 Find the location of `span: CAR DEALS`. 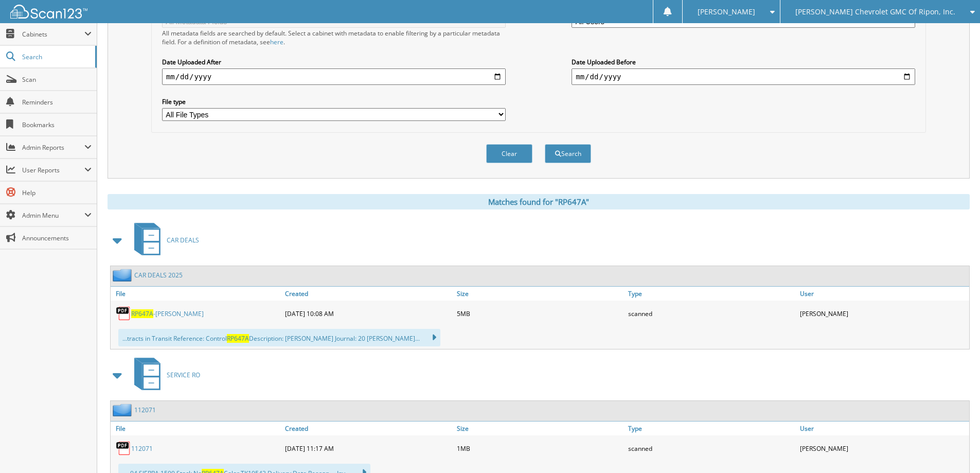

span: CAR DEALS is located at coordinates (182, 240).